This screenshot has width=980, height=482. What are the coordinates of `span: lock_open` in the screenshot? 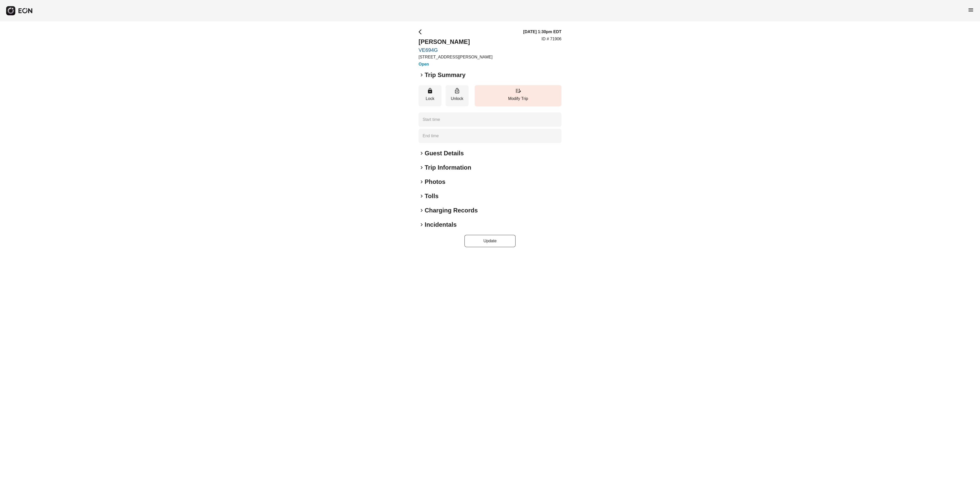 It's located at (457, 91).